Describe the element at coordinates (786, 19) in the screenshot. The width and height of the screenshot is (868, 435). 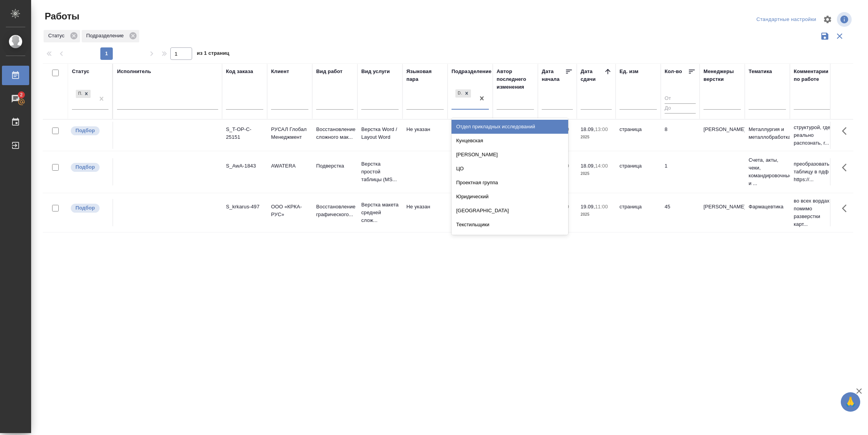
I see `div: split button` at that location.